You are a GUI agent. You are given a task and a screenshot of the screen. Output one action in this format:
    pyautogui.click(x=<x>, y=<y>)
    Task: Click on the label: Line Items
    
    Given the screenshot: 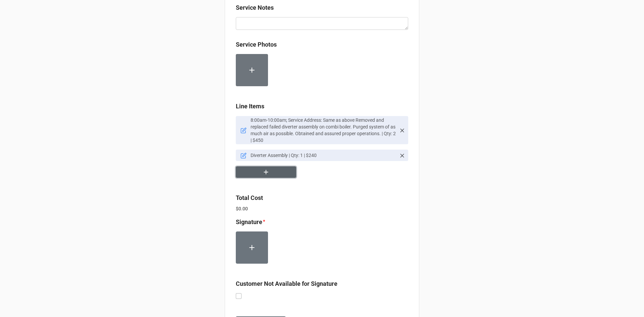 What is the action you would take?
    pyautogui.click(x=250, y=107)
    